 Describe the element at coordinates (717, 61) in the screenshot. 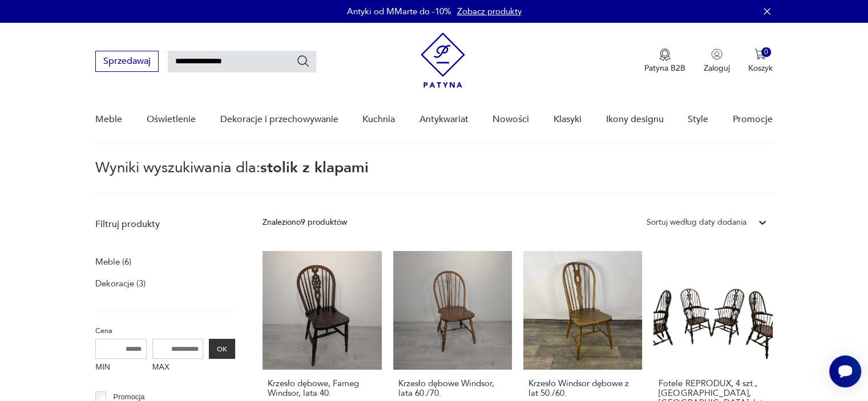

I see `button: Zaloguj` at that location.